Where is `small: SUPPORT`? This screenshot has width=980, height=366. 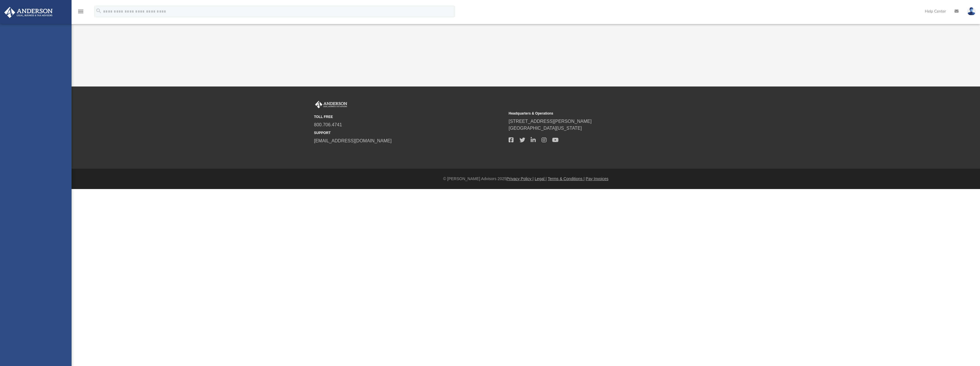 small: SUPPORT is located at coordinates (409, 133).